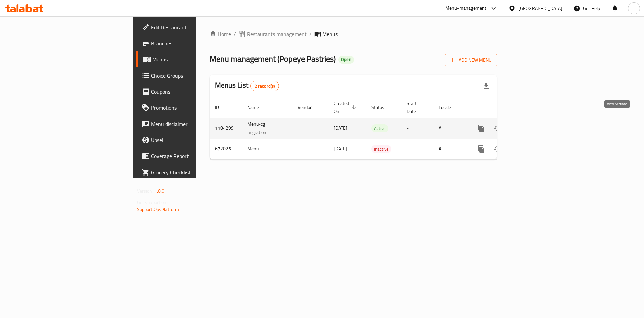 The width and height of the screenshot is (644, 318). Describe the element at coordinates (193, 140) in the screenshot. I see `span: Upsell` at that location.